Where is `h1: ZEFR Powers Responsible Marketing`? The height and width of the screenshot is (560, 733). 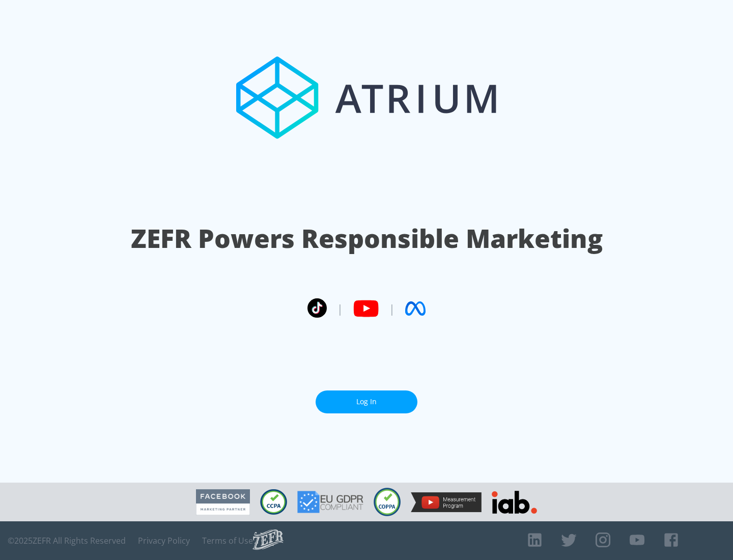 h1: ZEFR Powers Responsible Marketing is located at coordinates (367, 239).